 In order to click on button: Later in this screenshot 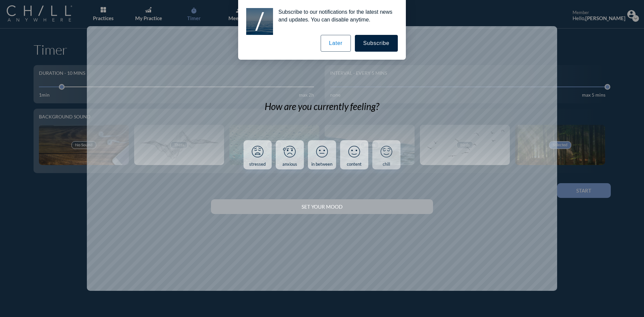, I will do `click(336, 43)`.